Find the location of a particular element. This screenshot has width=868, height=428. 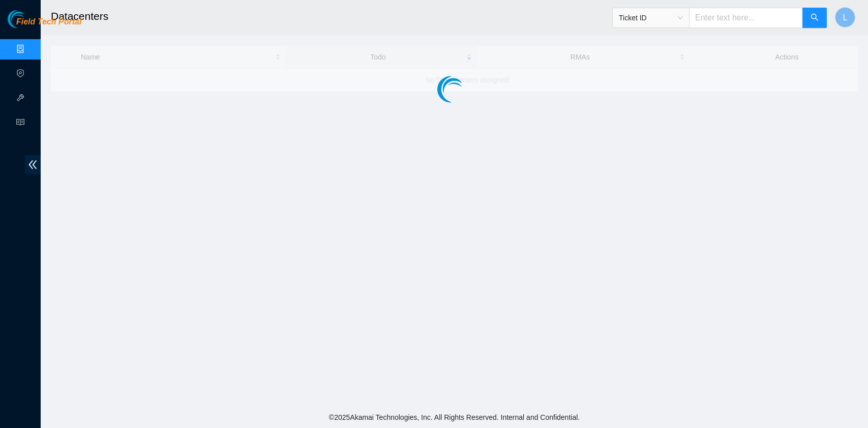

button: L is located at coordinates (845, 17).